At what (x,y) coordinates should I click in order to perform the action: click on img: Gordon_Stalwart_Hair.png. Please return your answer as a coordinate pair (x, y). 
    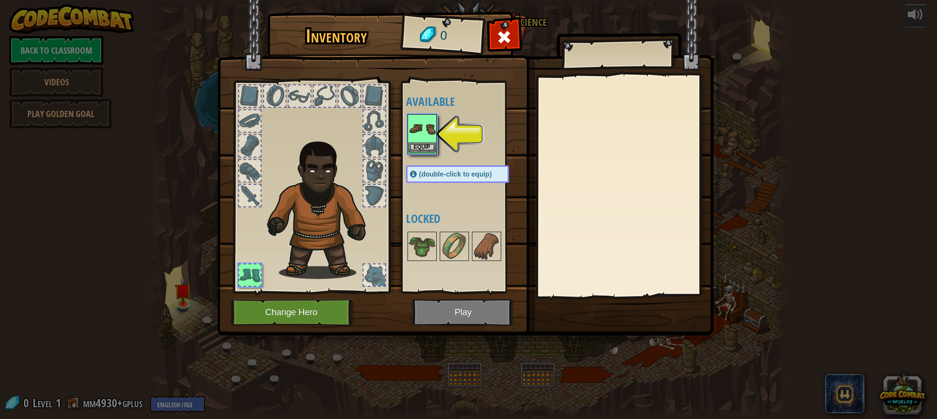
    Looking at the image, I should click on (322, 207).